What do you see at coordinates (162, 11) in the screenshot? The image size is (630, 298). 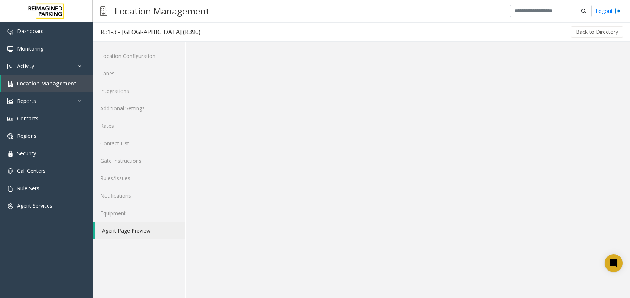 I see `h3: Location Management` at bounding box center [162, 11].